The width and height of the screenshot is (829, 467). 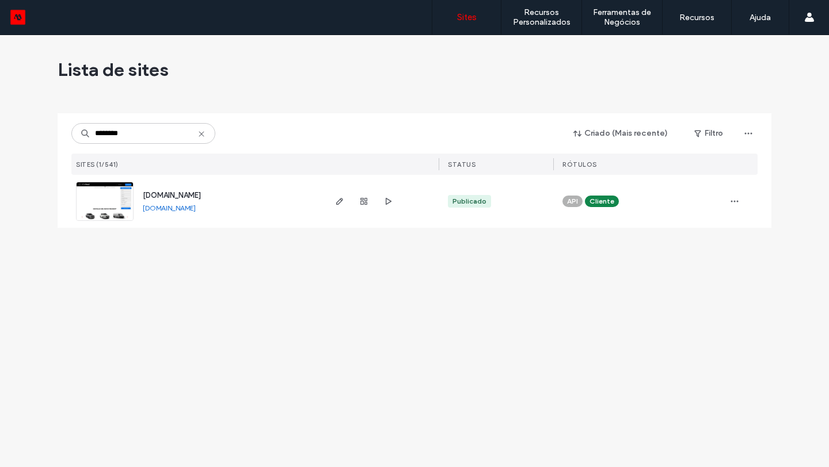 What do you see at coordinates (462, 165) in the screenshot?
I see `span: STATUS` at bounding box center [462, 165].